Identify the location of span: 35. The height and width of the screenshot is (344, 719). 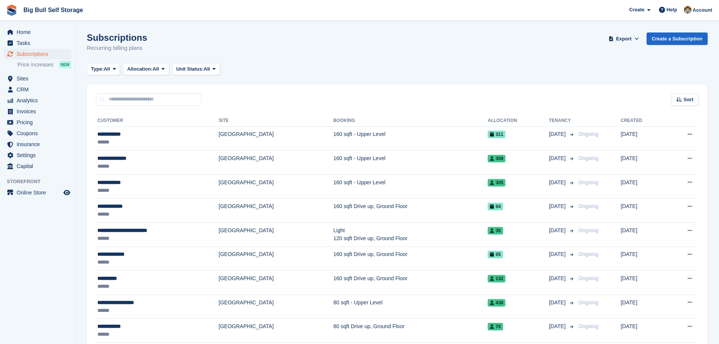
(495, 231).